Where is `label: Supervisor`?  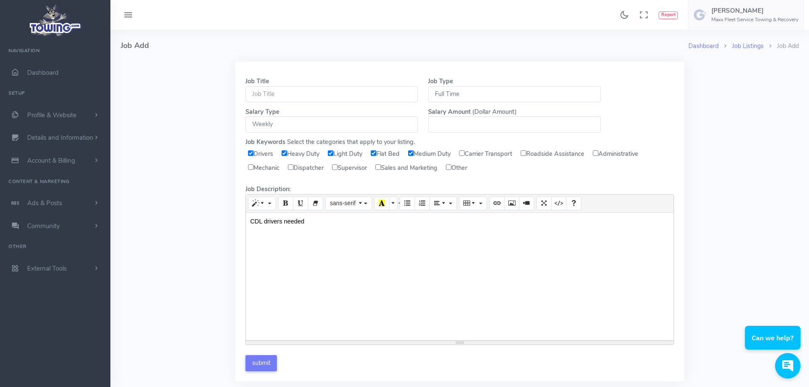 label: Supervisor is located at coordinates (350, 168).